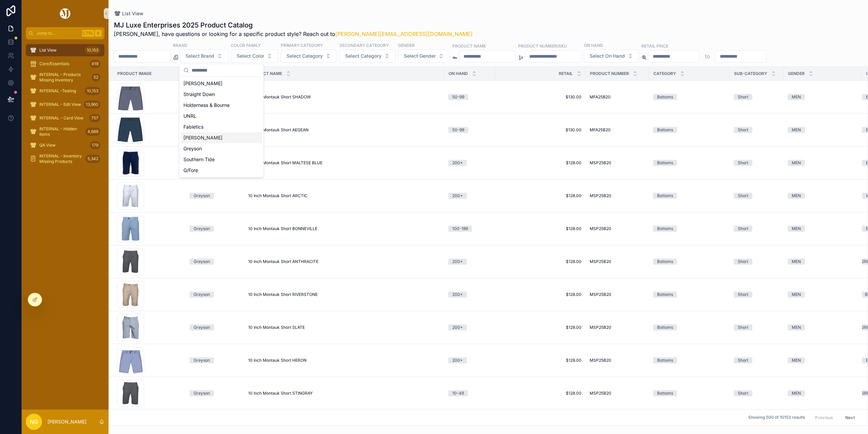 The width and height of the screenshot is (868, 434). I want to click on span: QA View, so click(47, 145).